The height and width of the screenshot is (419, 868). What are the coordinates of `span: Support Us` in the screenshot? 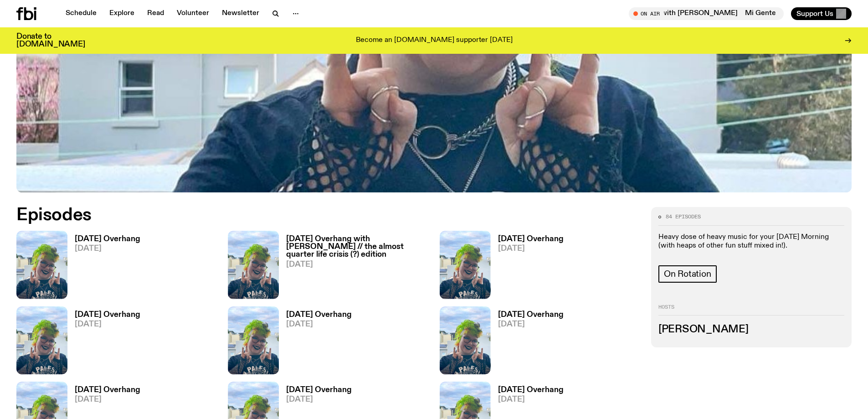 It's located at (815, 14).